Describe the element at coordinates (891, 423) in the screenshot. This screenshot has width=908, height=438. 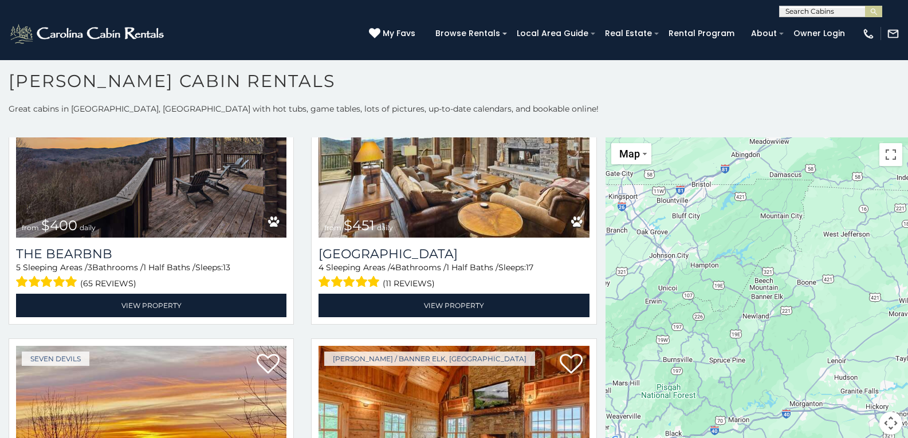
I see `button: Map camera controls` at that location.